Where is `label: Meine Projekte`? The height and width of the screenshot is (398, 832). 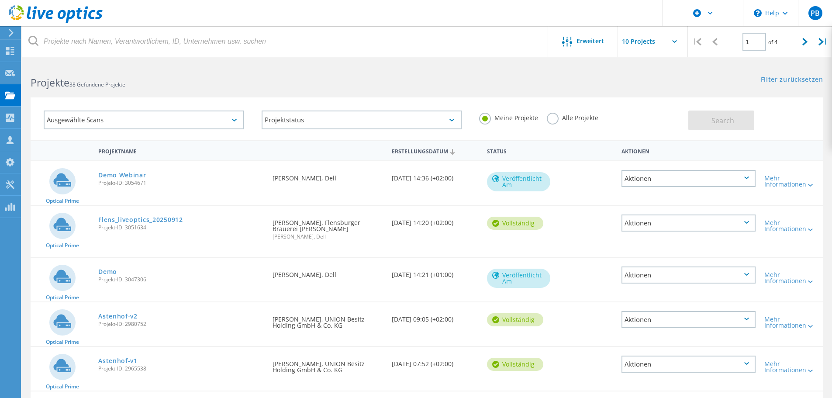
label: Meine Projekte is located at coordinates (508, 117).